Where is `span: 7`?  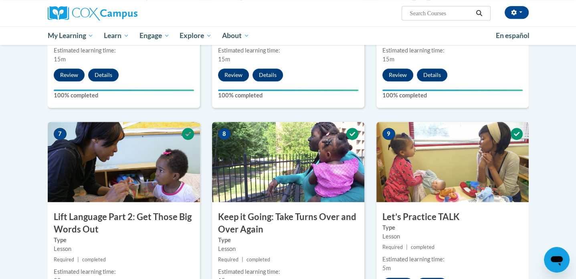
span: 7 is located at coordinates (60, 134).